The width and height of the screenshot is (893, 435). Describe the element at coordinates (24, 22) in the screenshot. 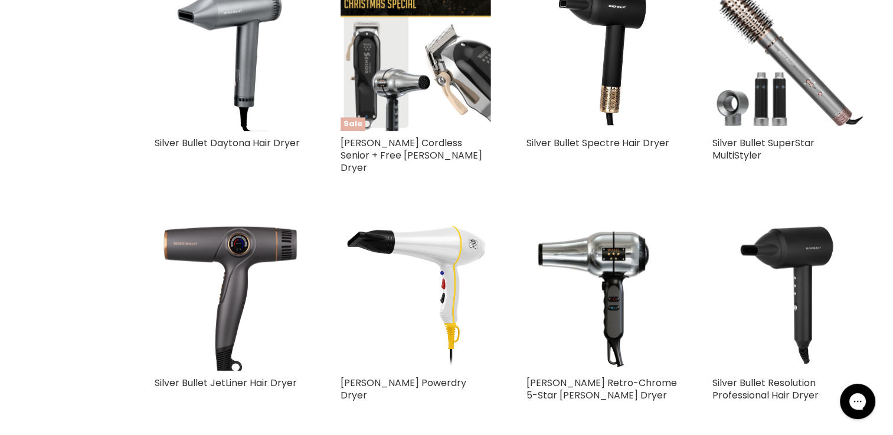

I see `button: Gorgias live chat` at that location.